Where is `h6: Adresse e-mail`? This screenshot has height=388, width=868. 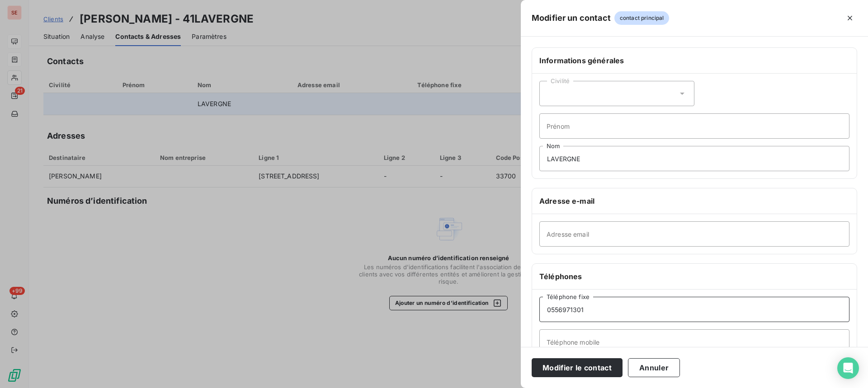 h6: Adresse e-mail is located at coordinates (694, 201).